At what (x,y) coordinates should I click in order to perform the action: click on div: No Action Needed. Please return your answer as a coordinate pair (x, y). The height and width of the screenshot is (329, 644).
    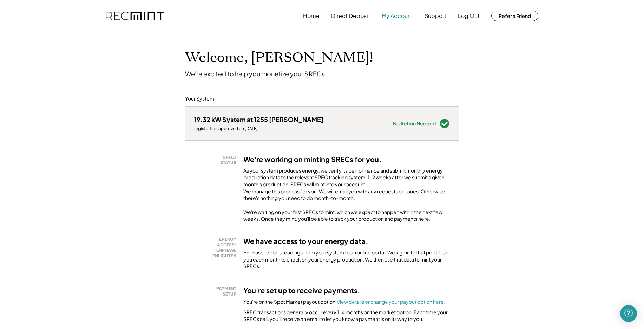
    Looking at the image, I should click on (414, 123).